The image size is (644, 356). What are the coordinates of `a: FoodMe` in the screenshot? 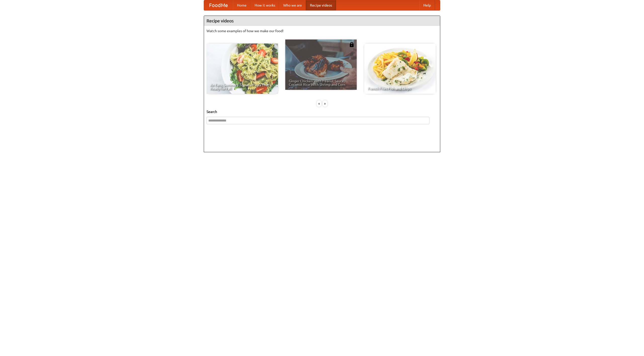 It's located at (218, 5).